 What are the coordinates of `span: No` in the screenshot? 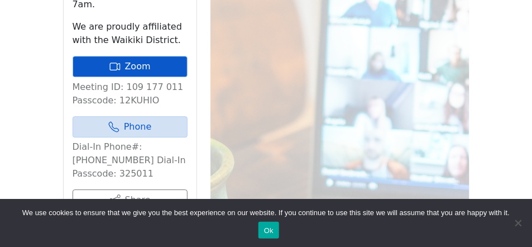 It's located at (518, 223).